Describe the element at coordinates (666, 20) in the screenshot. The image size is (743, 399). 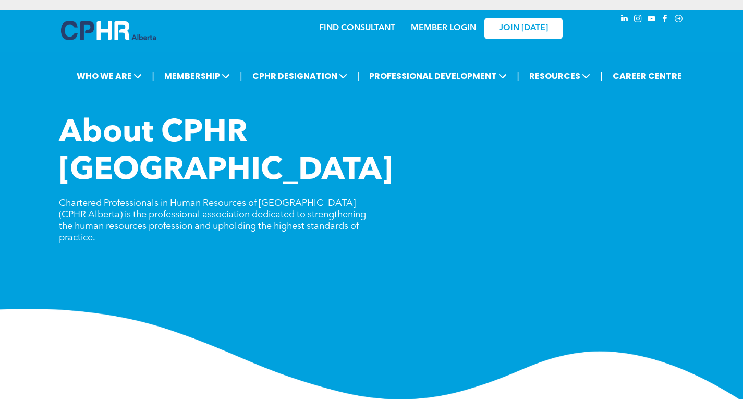
I see `a: facebook` at that location.